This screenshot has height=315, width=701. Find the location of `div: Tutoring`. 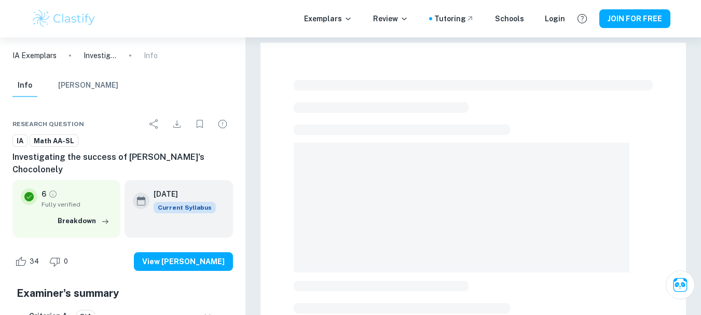

div: Tutoring is located at coordinates (454, 19).